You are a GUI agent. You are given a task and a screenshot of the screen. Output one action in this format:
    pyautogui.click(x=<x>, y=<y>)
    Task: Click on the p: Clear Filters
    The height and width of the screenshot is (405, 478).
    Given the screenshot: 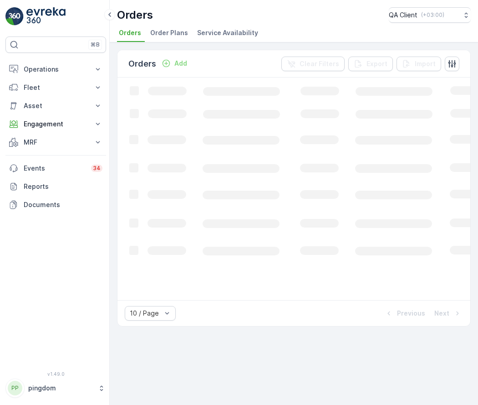 What is the action you would take?
    pyautogui.click(x=319, y=64)
    